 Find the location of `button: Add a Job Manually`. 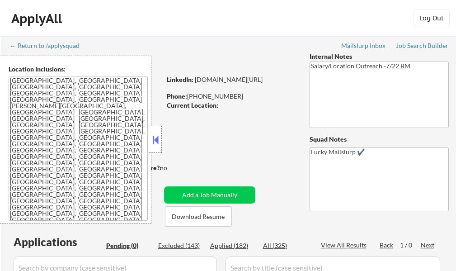

button: Add a Job Manually is located at coordinates (210, 195).